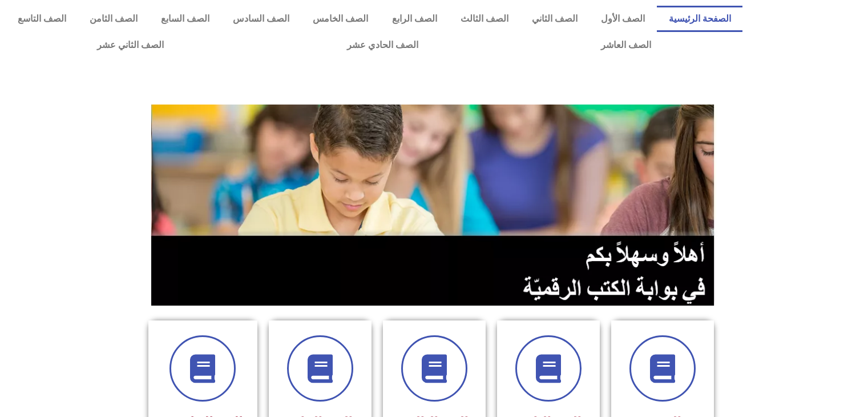 This screenshot has width=868, height=417. What do you see at coordinates (340, 19) in the screenshot?
I see `a: الصف الخامس` at bounding box center [340, 19].